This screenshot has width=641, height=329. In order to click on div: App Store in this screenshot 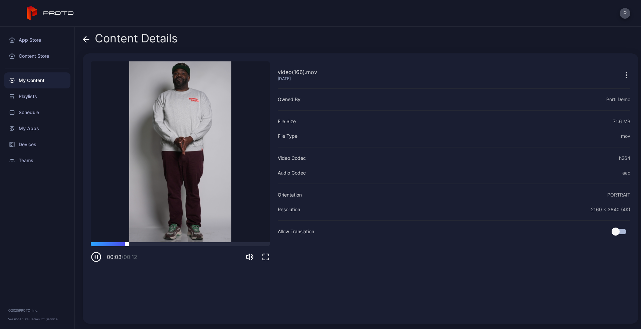, I will do `click(37, 40)`.